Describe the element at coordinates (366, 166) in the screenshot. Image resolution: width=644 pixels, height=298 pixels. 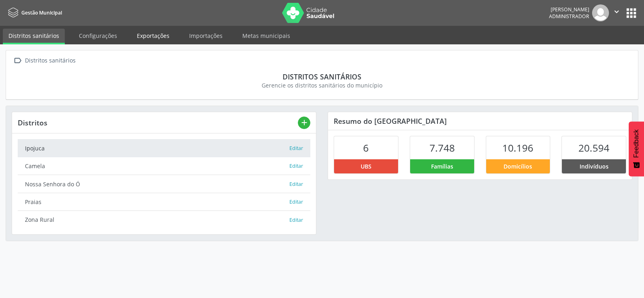
I see `span: UBS` at that location.